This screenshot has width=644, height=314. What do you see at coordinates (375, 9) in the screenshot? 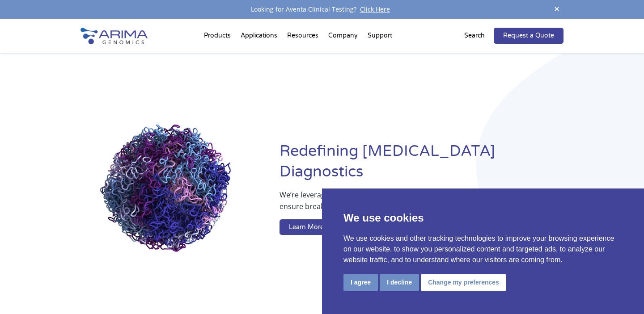
I see `a: Click Here` at bounding box center [375, 9].